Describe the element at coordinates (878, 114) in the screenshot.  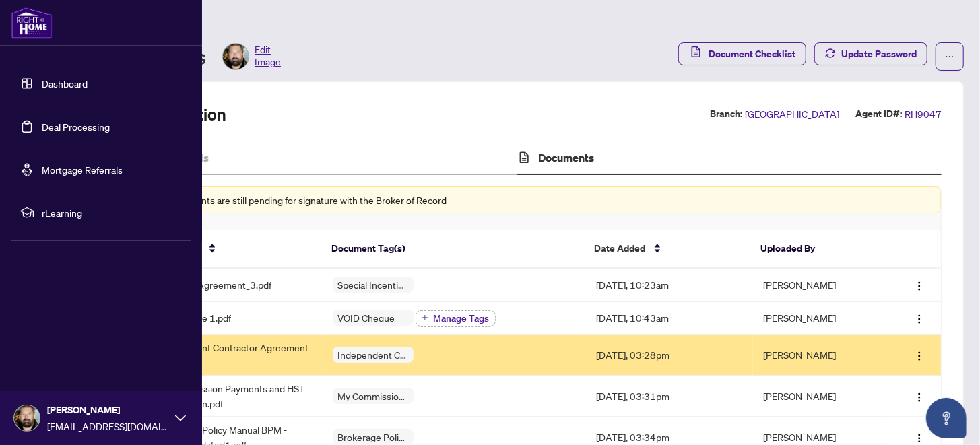
I see `label: Agent ID#:` at that location.